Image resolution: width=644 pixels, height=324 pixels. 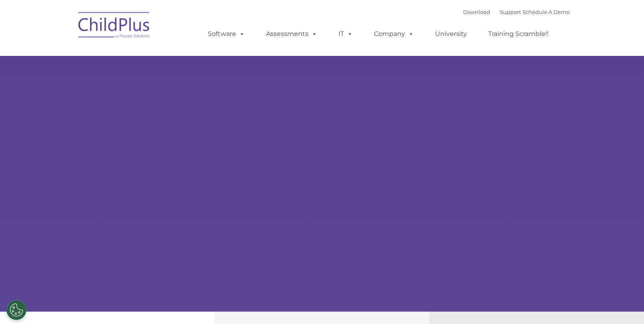 I want to click on img: ChildPlus by Procare Solutions, so click(x=115, y=26).